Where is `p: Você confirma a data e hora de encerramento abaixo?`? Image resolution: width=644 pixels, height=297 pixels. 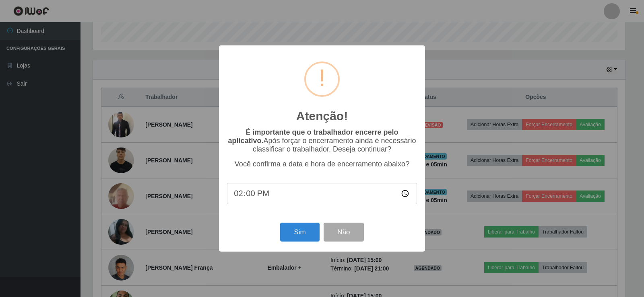
p: Você confirma a data e hora de encerramento abaixo? is located at coordinates (322, 164).